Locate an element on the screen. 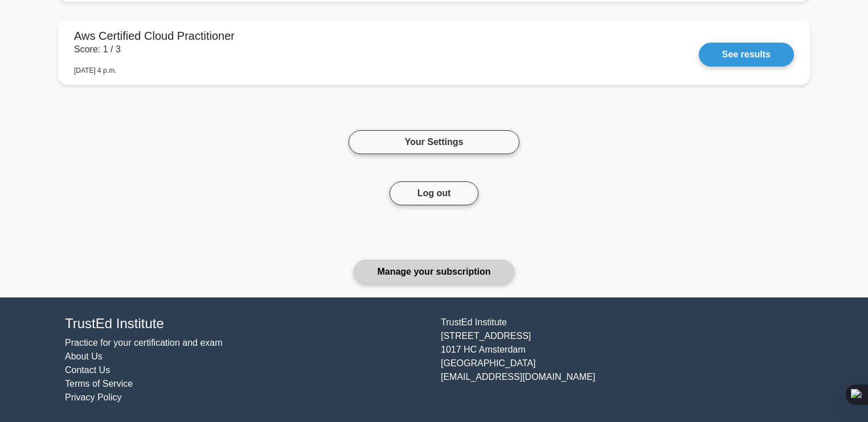 The height and width of the screenshot is (422, 868). h4: TrustEd Institute is located at coordinates (246, 324).